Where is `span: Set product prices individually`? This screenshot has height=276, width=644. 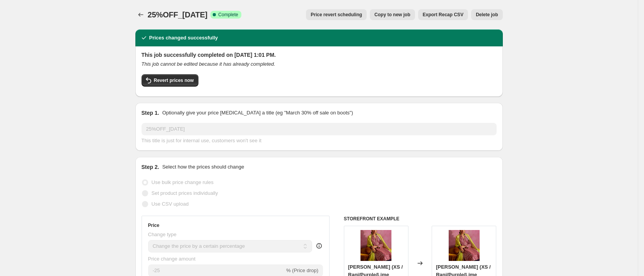 span: Set product prices individually is located at coordinates (185, 193).